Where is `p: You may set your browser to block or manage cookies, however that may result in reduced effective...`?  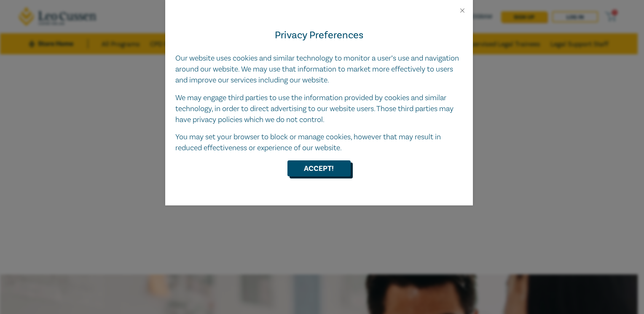 p: You may set your browser to block or manage cookies, however that may result in reduced effective... is located at coordinates (319, 143).